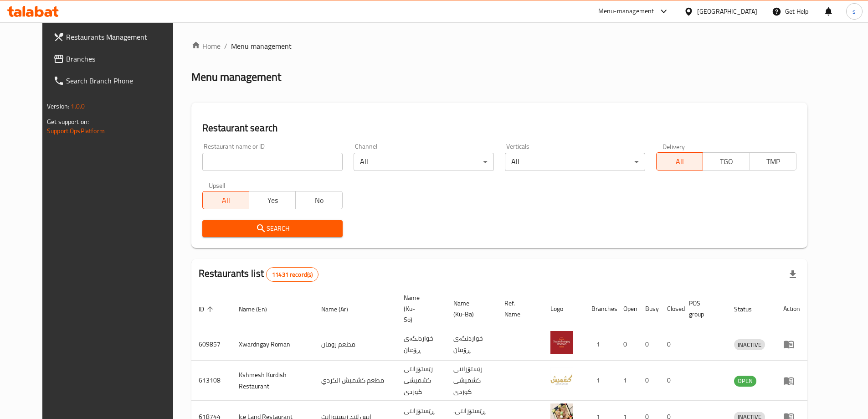 This screenshot has width=868, height=419. I want to click on th: Action, so click(792, 308).